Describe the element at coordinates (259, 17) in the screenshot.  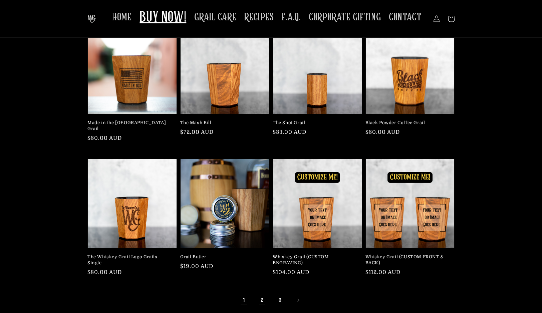
I see `a: RECIPES` at that location.